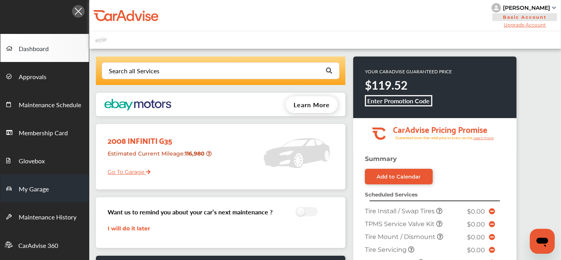  Describe the element at coordinates (554, 8) in the screenshot. I see `img: sCxJUJ+qAmfqhQGDUl18vwLg4ZYJ6CxN7XmbOMBAAAAAElFTkSuQmCC` at that location.